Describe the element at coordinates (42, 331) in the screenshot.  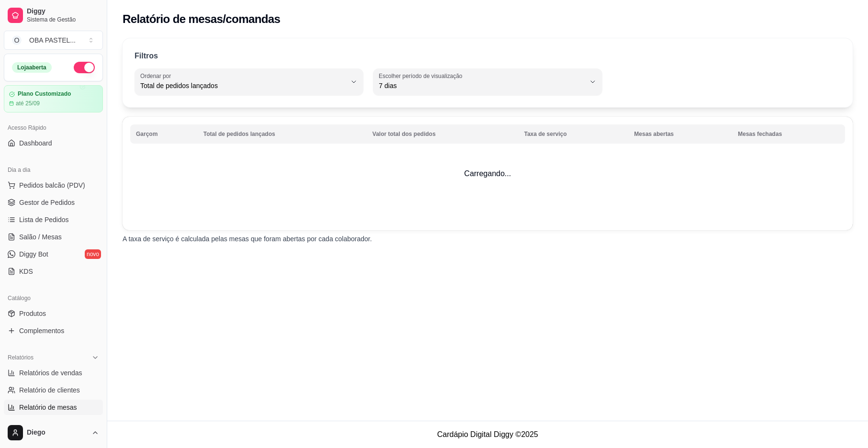
I see `span: Complementos` at that location.